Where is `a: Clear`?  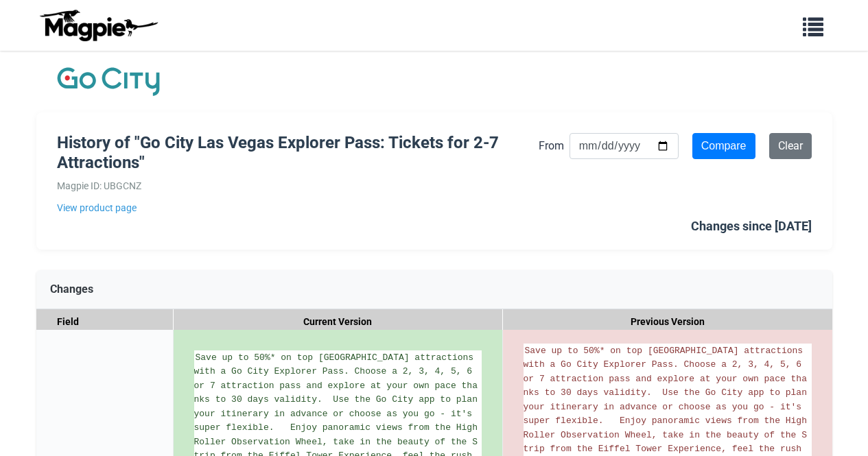
a: Clear is located at coordinates (790, 146).